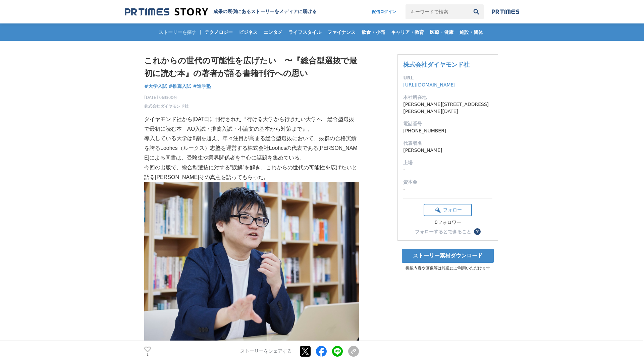 Image resolution: width=644 pixels, height=362 pixels. What do you see at coordinates (442, 32) in the screenshot?
I see `a: 医療・健康` at bounding box center [442, 32].